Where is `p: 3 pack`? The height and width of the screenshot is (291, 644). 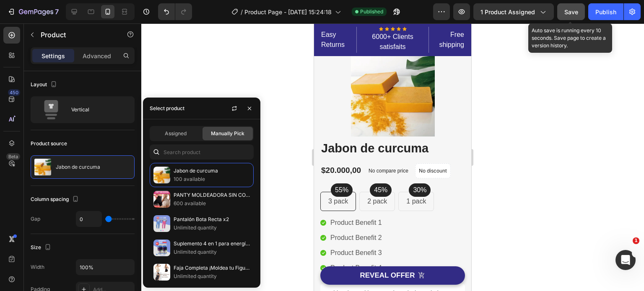
p: 3 pack is located at coordinates (24, 178).